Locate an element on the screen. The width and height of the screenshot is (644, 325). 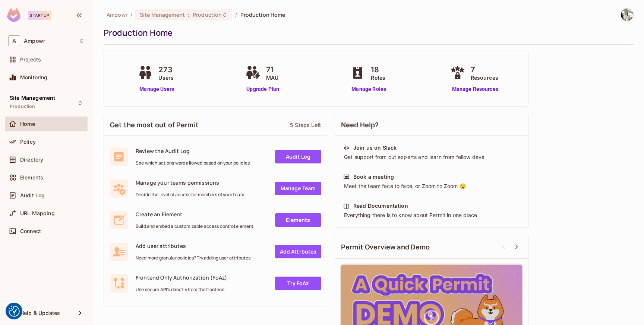
a: Manage Resources is located at coordinates (475, 89).